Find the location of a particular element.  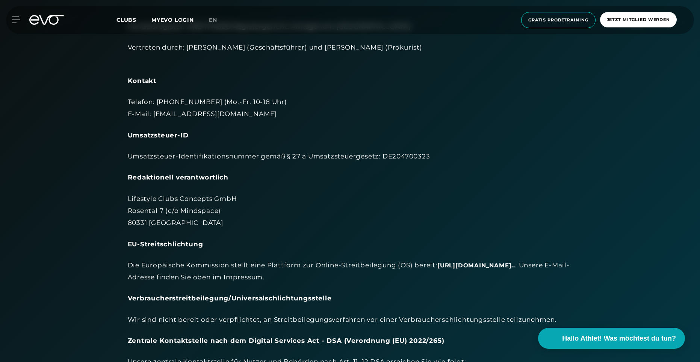

a: MYEVO LOGIN is located at coordinates (172, 20).